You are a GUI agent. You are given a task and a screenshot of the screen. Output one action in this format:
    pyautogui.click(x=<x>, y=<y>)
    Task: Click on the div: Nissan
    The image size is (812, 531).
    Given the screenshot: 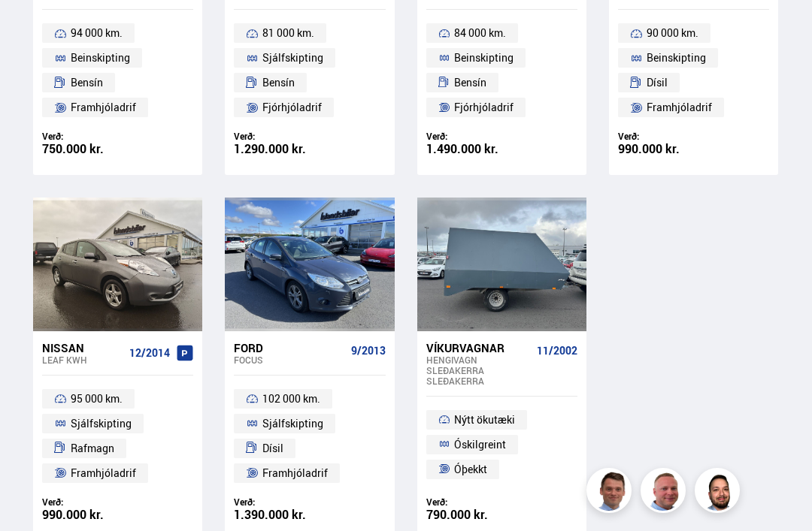 What is the action you would take?
    pyautogui.click(x=82, y=348)
    